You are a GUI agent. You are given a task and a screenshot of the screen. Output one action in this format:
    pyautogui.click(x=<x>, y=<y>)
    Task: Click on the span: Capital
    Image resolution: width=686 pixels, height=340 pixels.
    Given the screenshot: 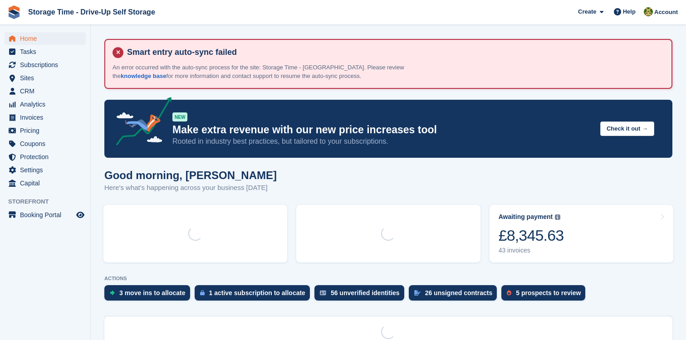 What is the action you would take?
    pyautogui.click(x=47, y=183)
    